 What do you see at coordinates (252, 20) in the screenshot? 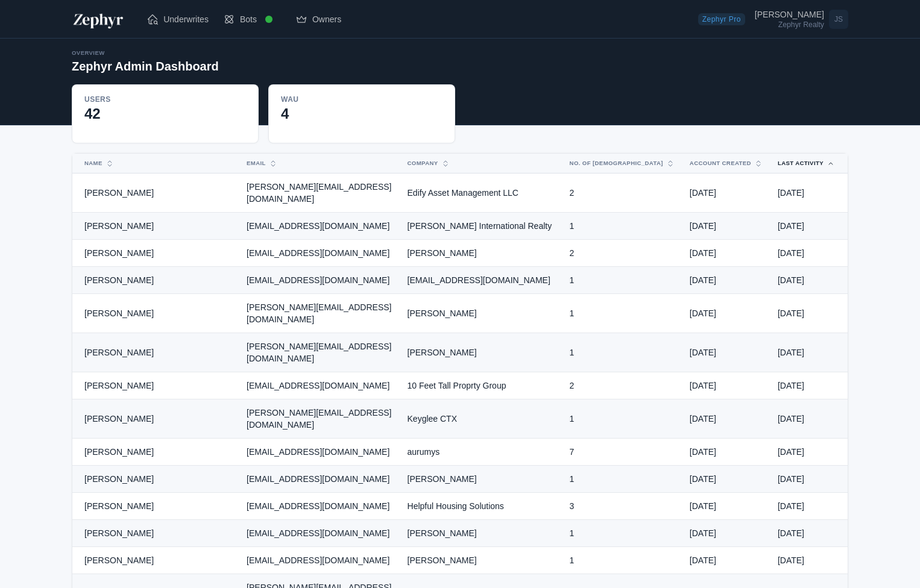
I see `a: Bots` at bounding box center [252, 20].